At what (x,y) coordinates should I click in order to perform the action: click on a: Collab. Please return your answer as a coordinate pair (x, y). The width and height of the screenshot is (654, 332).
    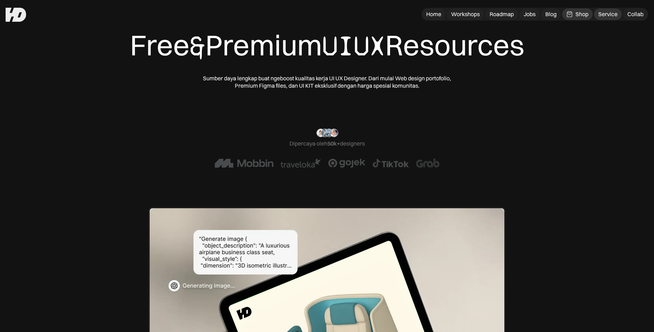
    Looking at the image, I should click on (635, 14).